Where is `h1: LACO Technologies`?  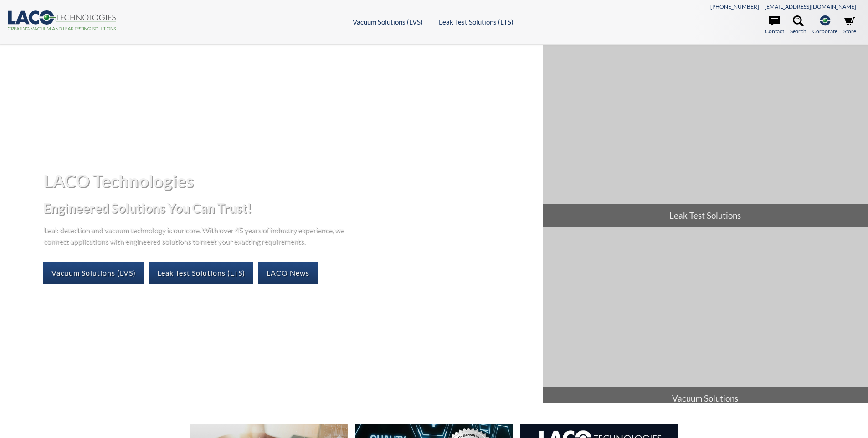
h1: LACO Technologies is located at coordinates (289, 180).